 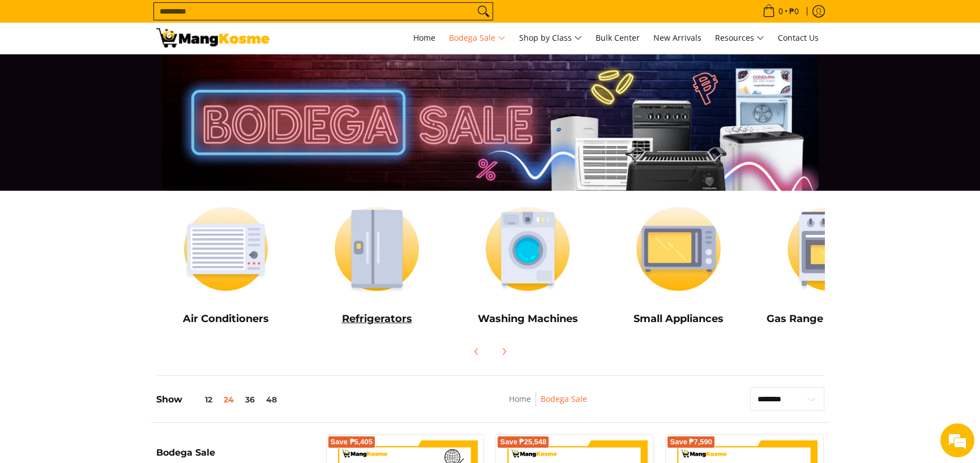 What do you see at coordinates (691, 442) in the screenshot?
I see `span: Save ₱7,590` at bounding box center [691, 442].